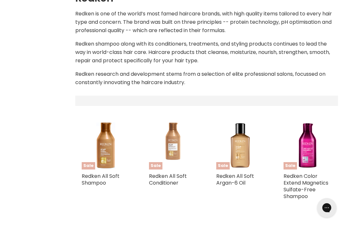 The width and height of the screenshot is (346, 226). Describe the element at coordinates (101, 179) in the screenshot. I see `a: Redken All Soft Shampoo` at that location.